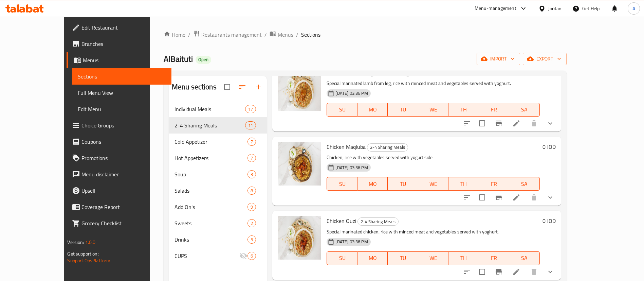 The image size is (644, 281). Describe the element at coordinates (299, 164) in the screenshot. I see `img: Chicken Maqluba` at that location.